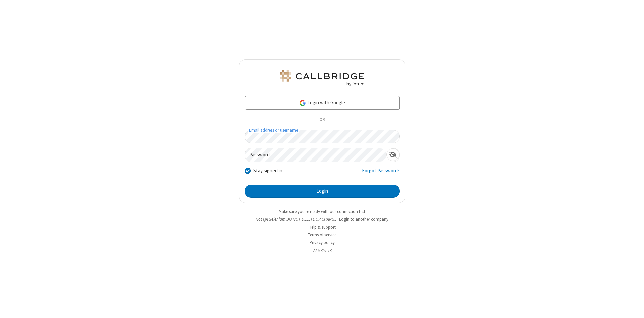 The image size is (644, 318). Describe the element at coordinates (322, 235) in the screenshot. I see `a: Terms of service` at that location.